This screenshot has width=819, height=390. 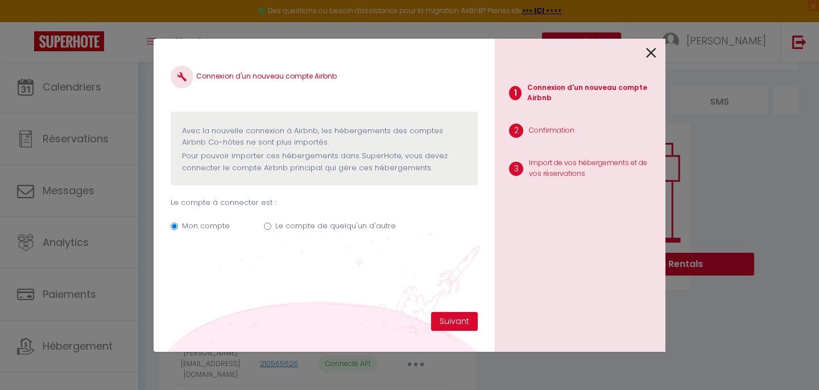 What do you see at coordinates (324, 162) in the screenshot?
I see `p: Pour pouvoir importer ces hébergements dans SuperHote, vous devez connecter le compte Airbnb prin...` at bounding box center [324, 162].